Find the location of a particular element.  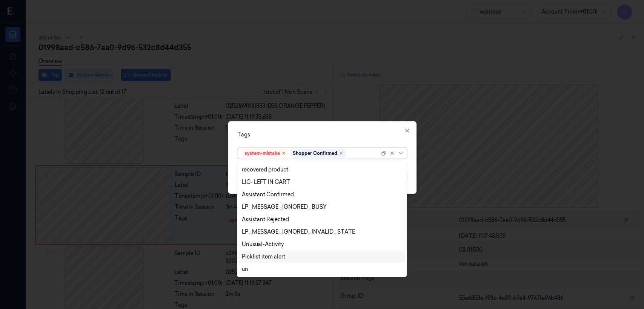

div: LP_MESSAGE_IGNORED_INVALID_STATE is located at coordinates (298, 232).